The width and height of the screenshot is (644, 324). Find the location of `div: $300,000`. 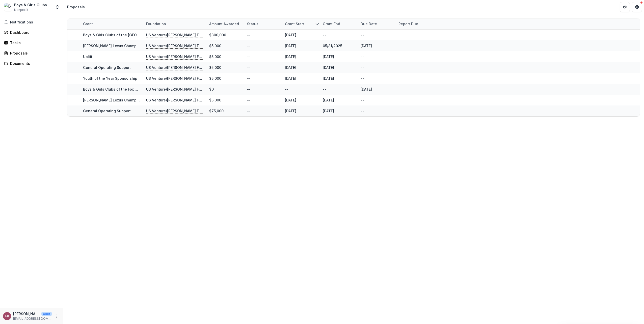

div: $300,000 is located at coordinates (218, 35).